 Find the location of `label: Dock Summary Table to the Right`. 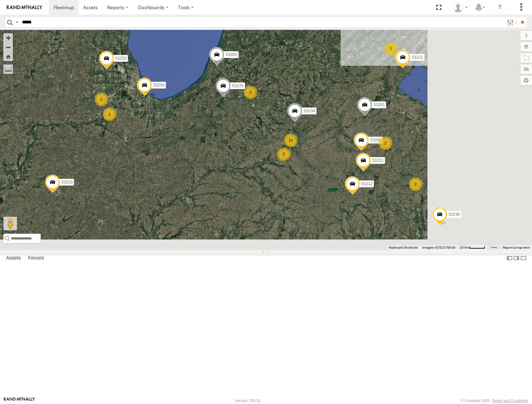

label: Dock Summary Table to the Right is located at coordinates (517, 258).